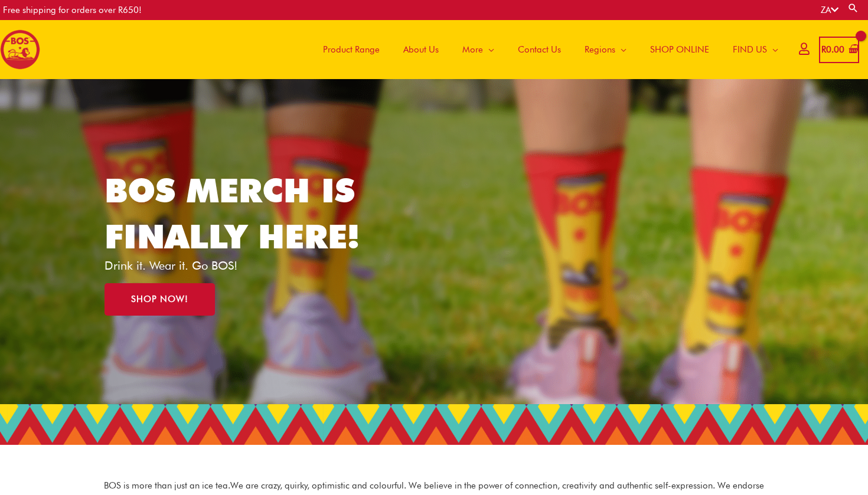 The image size is (868, 495). What do you see at coordinates (241, 266) in the screenshot?
I see `p: Drink it. Wear it. Go BOS!` at bounding box center [241, 266].